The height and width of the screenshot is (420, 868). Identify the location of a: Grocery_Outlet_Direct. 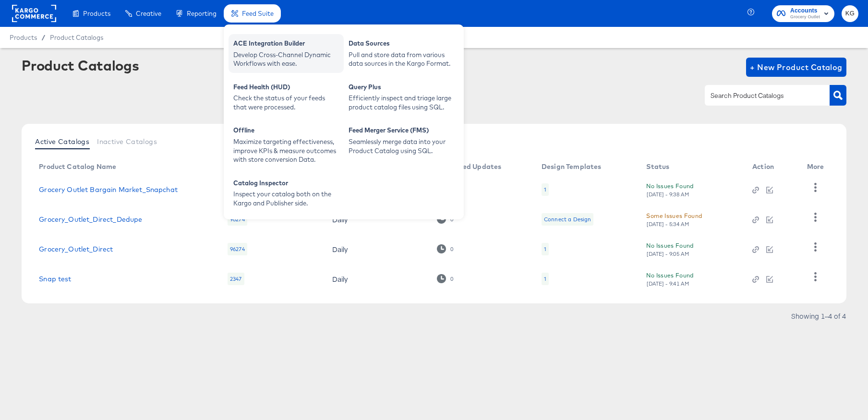
(76, 249).